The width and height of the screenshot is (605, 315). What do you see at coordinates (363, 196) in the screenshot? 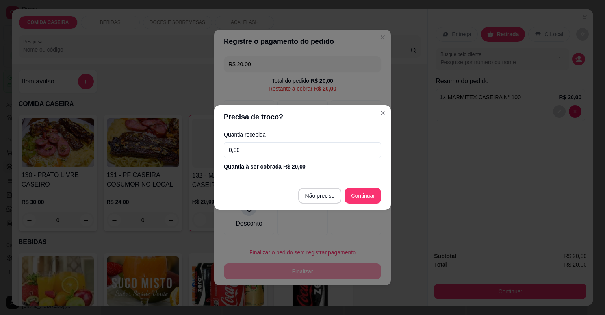
I see `button: Continuar` at bounding box center [363, 196].